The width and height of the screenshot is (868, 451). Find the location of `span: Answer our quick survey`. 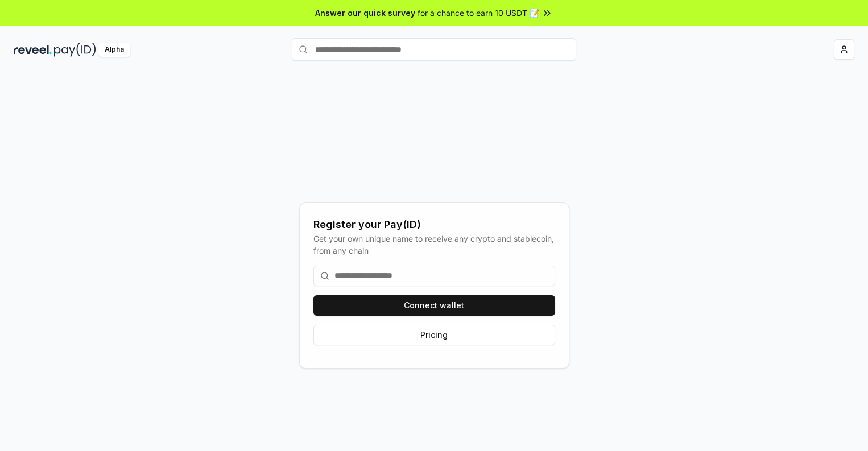

span: Answer our quick survey is located at coordinates (365, 13).